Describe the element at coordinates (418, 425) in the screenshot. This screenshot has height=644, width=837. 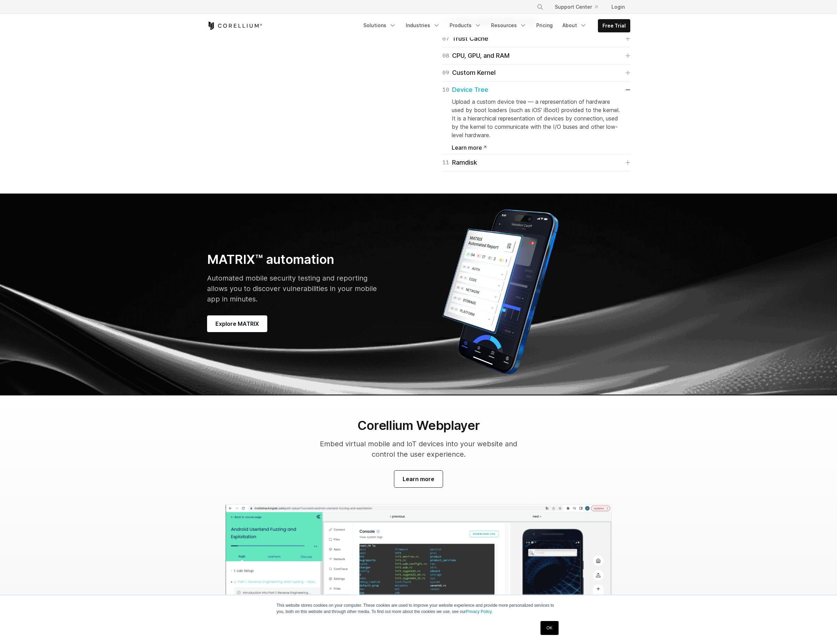
I see `h2: Corellium Webplayer` at that location.